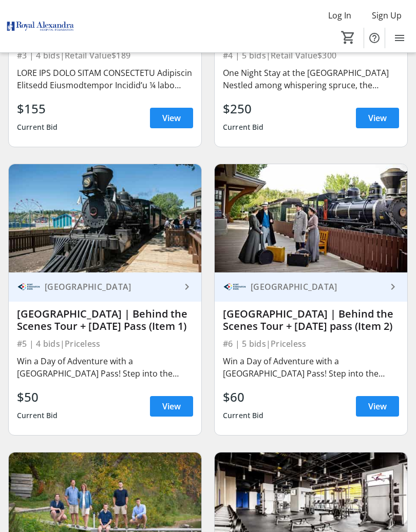  What do you see at coordinates (105, 79) in the screenshot?
I see `div: LORE IPS DOLO SITAM CONSECTETU Adipiscin Elitsedd Eiusmodtempor Incidid’u ¼ labo etdol magn aliqu...` at bounding box center [105, 79].